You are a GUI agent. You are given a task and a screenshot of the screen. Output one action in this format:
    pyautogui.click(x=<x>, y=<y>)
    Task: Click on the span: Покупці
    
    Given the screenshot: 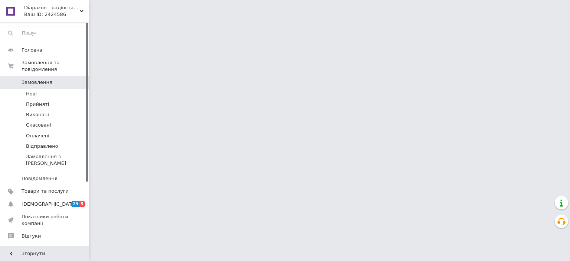 What is the action you would take?
    pyautogui.click(x=32, y=249)
    